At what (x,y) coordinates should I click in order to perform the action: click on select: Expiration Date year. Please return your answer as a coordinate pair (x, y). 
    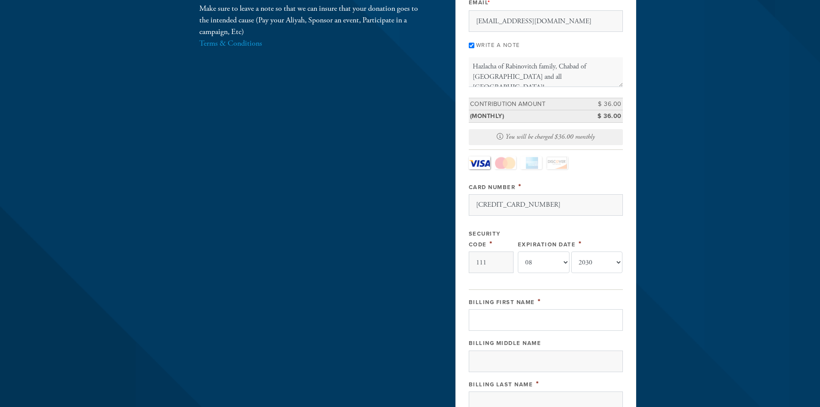
    Looking at the image, I should click on (597, 262).